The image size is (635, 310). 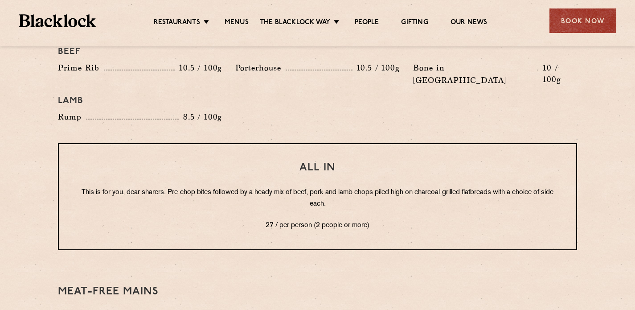 What do you see at coordinates (72, 117) in the screenshot?
I see `p: Rump` at bounding box center [72, 117].